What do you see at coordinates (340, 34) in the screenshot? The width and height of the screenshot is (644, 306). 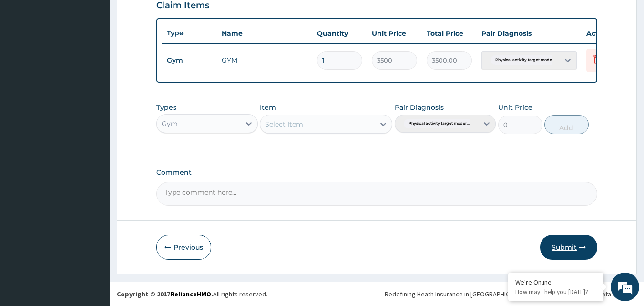 I see `th: Quantity` at bounding box center [340, 34].